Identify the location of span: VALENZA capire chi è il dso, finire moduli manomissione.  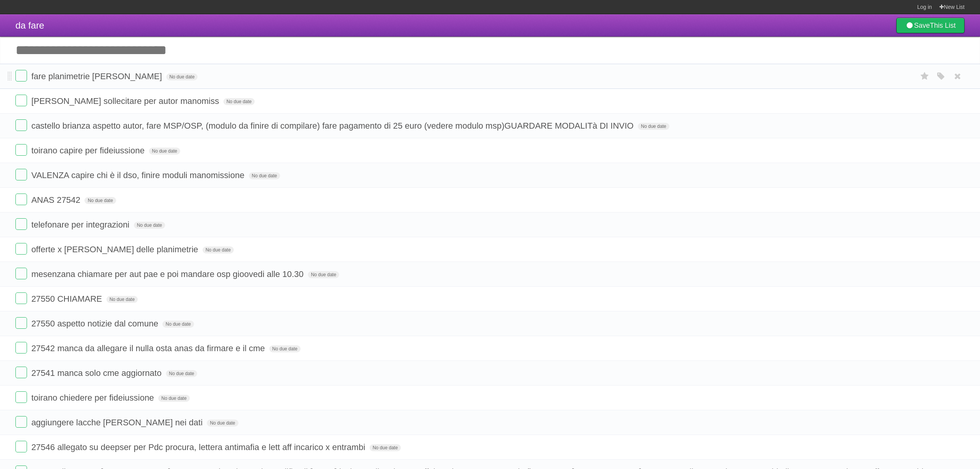
(139, 175).